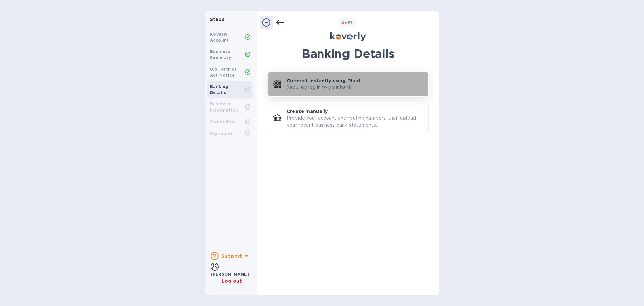  Describe the element at coordinates (221, 54) in the screenshot. I see `b: Business Summary` at that location.